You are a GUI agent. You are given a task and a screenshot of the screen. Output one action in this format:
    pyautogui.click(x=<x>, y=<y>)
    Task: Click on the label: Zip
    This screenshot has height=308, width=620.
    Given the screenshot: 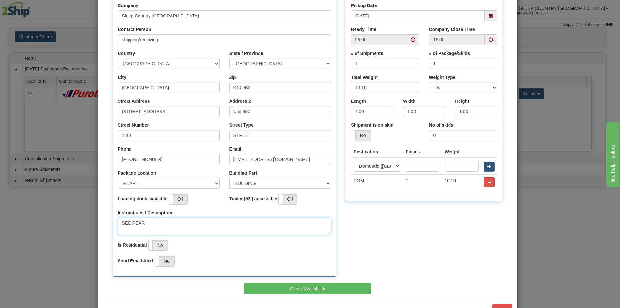 What is the action you would take?
    pyautogui.click(x=233, y=77)
    